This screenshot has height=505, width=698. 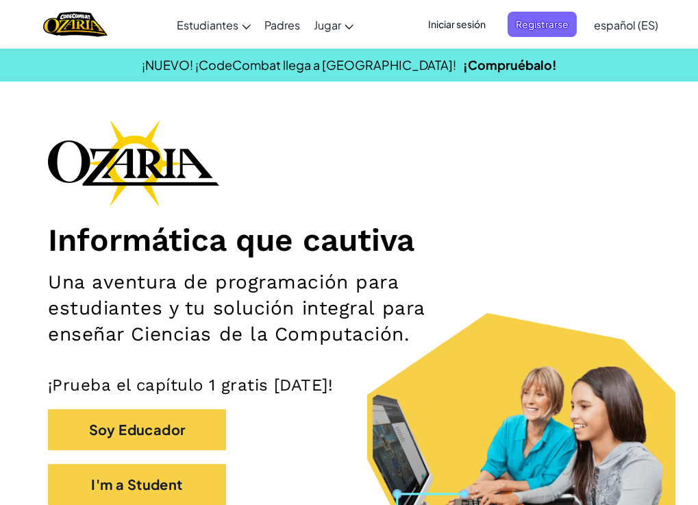 What do you see at coordinates (282, 25) in the screenshot?
I see `a: Padres` at bounding box center [282, 25].